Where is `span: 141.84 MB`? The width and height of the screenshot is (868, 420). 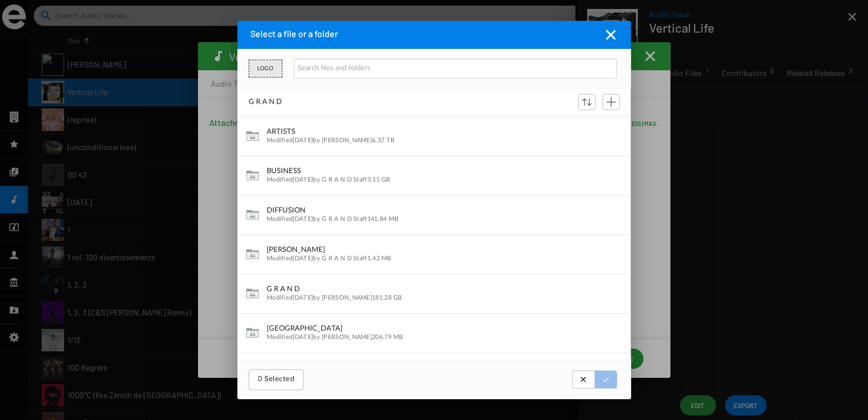
span: 141.84 MB is located at coordinates (382, 218).